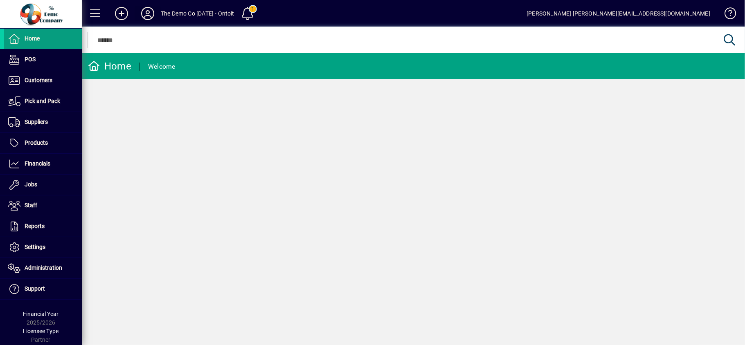 This screenshot has width=745, height=345. I want to click on span: Settings, so click(35, 247).